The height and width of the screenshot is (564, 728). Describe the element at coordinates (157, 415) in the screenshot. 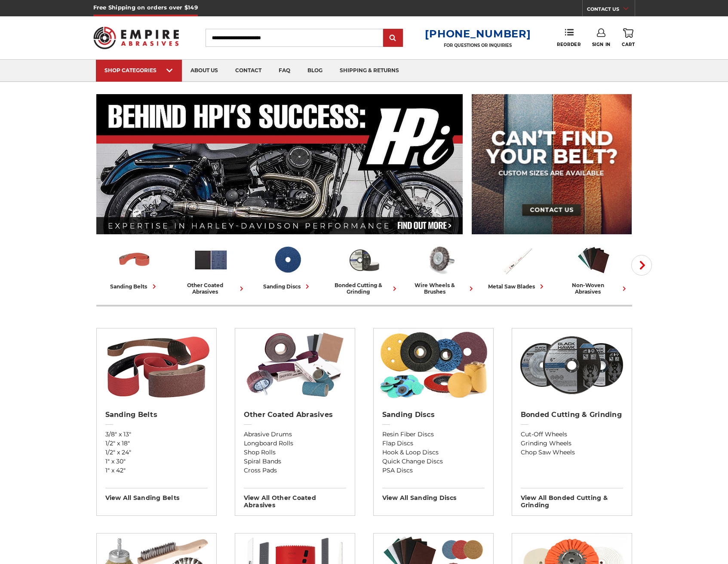

I see `h2: Sanding Belts` at that location.